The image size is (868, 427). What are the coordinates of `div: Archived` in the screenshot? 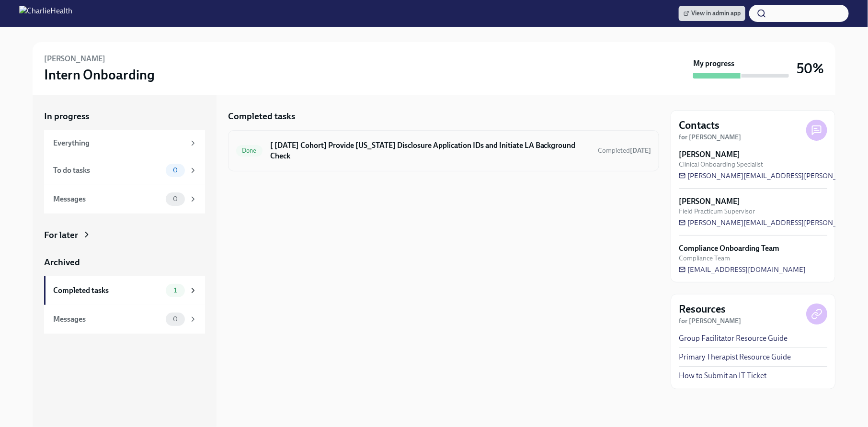 It's located at (124, 262).